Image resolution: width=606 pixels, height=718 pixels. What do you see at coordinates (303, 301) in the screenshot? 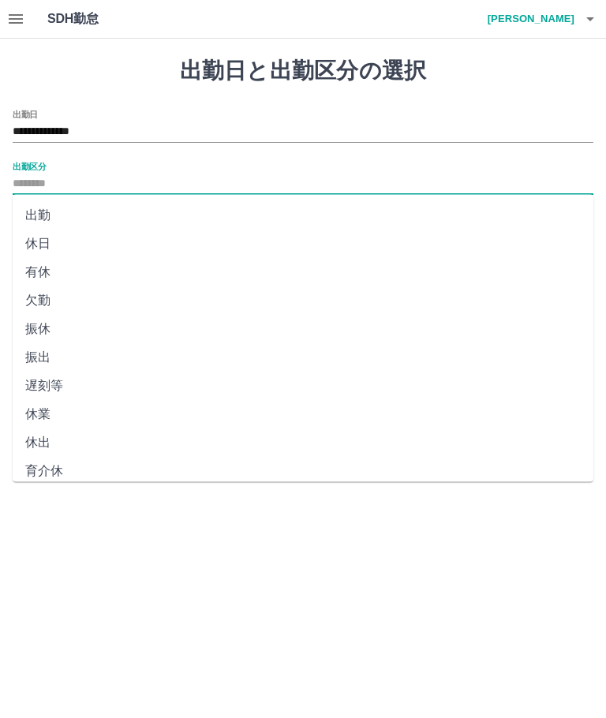
I see `li: 欠勤` at bounding box center [303, 301].